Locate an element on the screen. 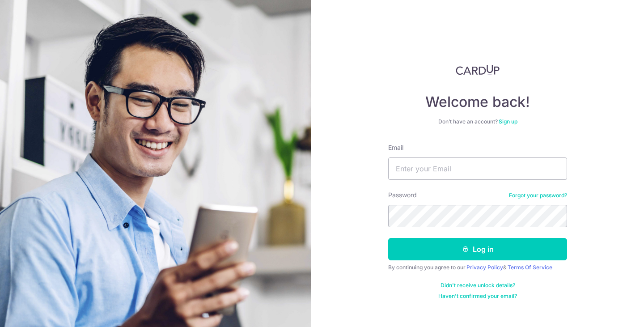  label: Email is located at coordinates (396, 148).